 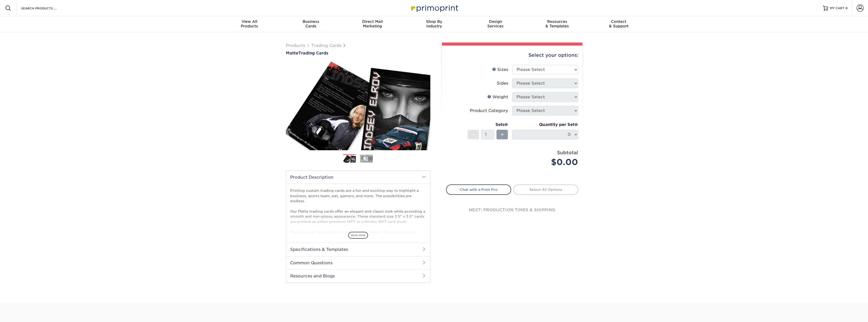 I want to click on a: MatteTrading Cards, so click(x=358, y=53).